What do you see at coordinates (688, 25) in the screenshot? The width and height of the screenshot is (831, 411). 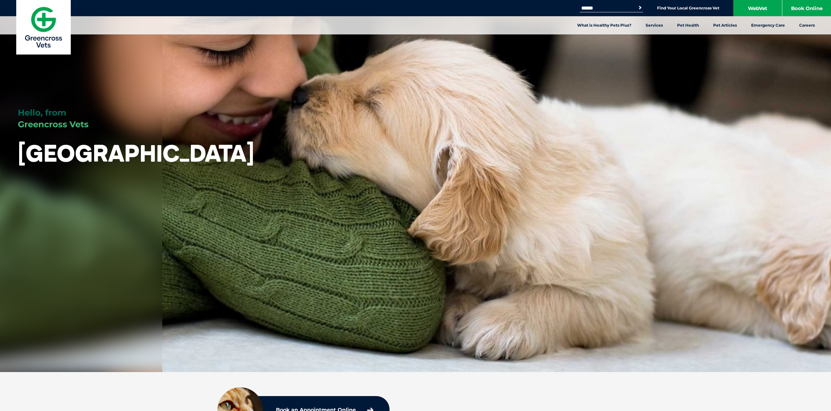 I see `a: Pet Health` at bounding box center [688, 25].